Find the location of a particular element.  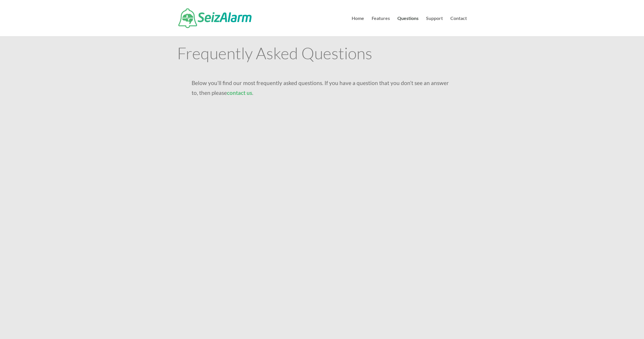

a: Questions is located at coordinates (408, 27).